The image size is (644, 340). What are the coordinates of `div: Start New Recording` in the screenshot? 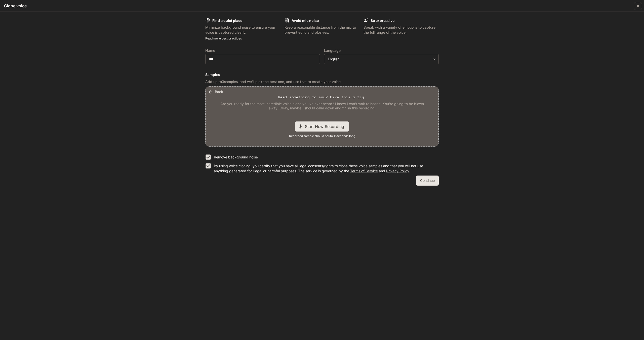 It's located at (322, 126).